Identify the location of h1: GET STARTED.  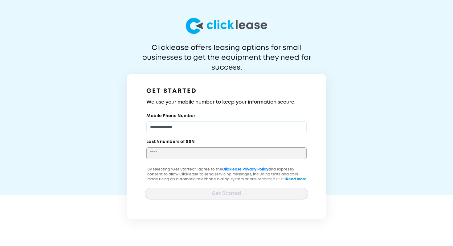
(226, 91).